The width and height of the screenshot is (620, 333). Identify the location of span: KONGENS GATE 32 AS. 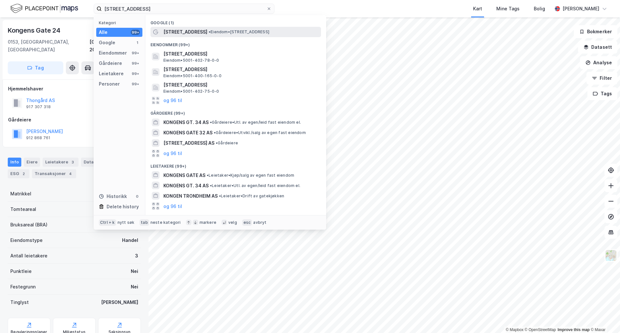
(188, 133).